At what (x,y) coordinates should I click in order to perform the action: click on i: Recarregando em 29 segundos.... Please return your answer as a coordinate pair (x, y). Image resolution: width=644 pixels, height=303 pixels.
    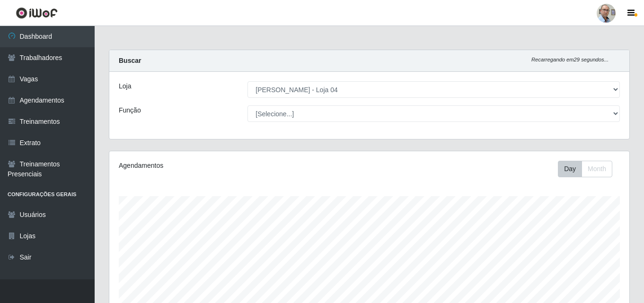
    Looking at the image, I should click on (570, 60).